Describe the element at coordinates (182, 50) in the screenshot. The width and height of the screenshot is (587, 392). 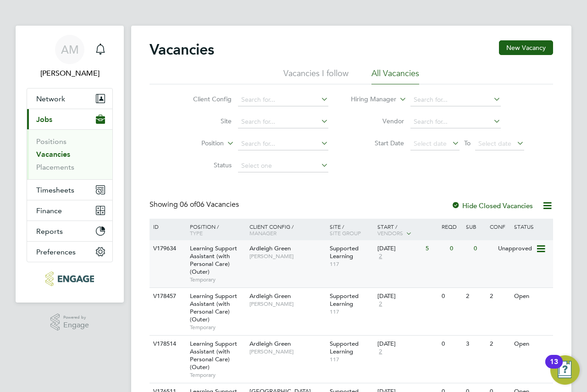
I see `h2: Vacancies` at that location.